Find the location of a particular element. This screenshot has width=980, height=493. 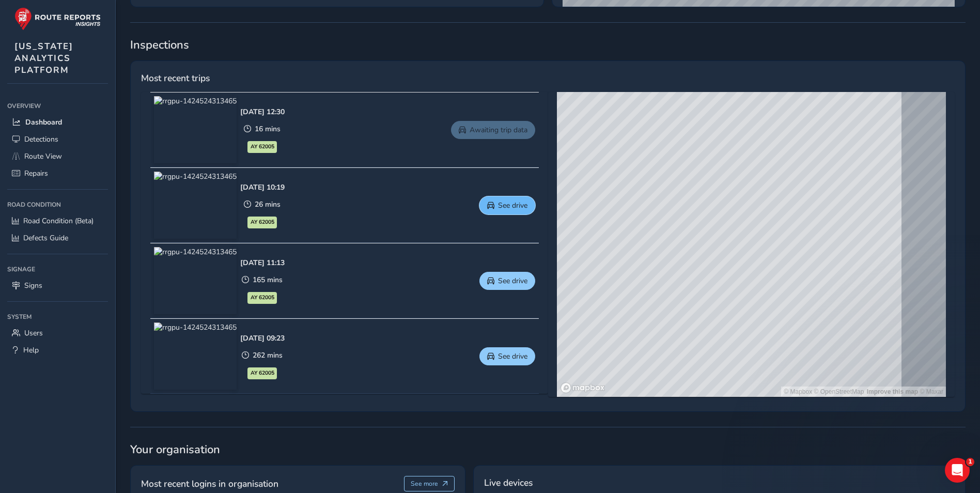

span: Route View is located at coordinates (43, 156).